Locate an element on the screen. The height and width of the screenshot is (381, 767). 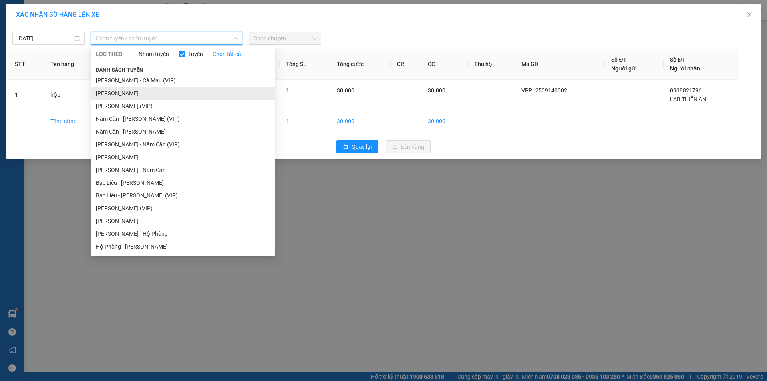
img: logo.jpg is located at coordinates (30, 30).